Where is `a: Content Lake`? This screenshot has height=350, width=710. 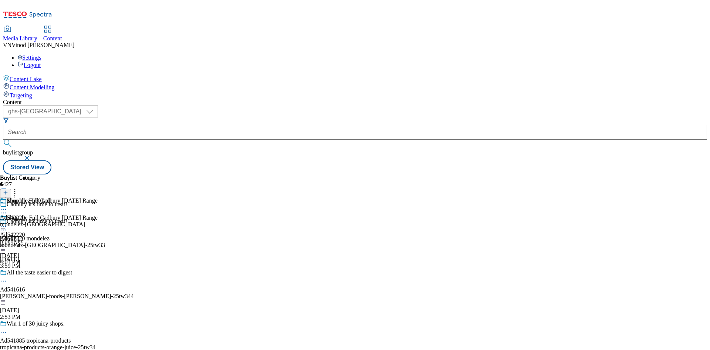 a: Content Lake is located at coordinates (355, 78).